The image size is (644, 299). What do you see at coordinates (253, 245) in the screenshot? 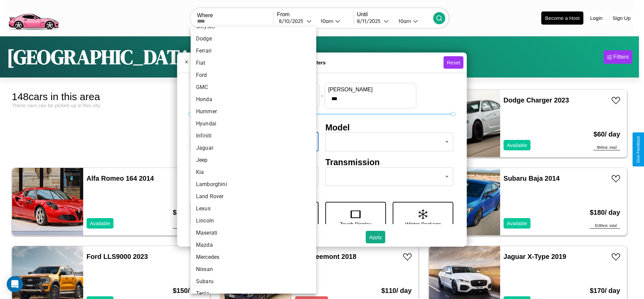
I see `li: Mazda` at bounding box center [253, 245].